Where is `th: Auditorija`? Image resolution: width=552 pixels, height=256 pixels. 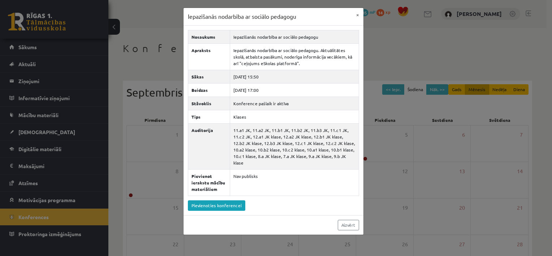 th: Auditorija is located at coordinates (209, 146).